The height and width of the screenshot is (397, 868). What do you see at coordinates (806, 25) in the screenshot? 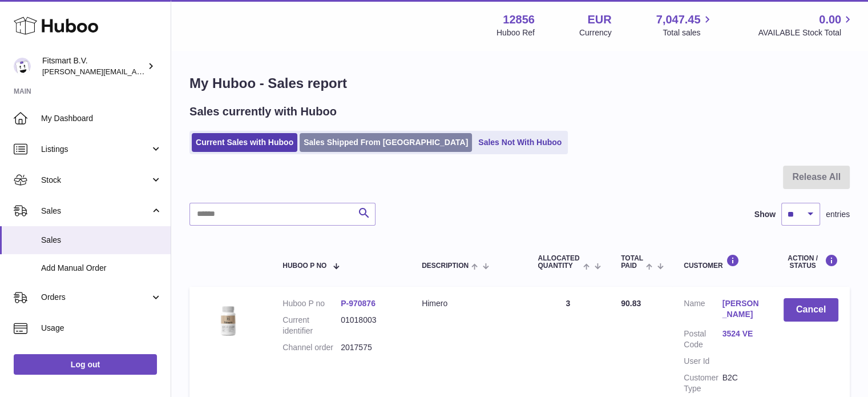
I see `a: 0.00 AVAILABLE Stock Total` at bounding box center [806, 25].